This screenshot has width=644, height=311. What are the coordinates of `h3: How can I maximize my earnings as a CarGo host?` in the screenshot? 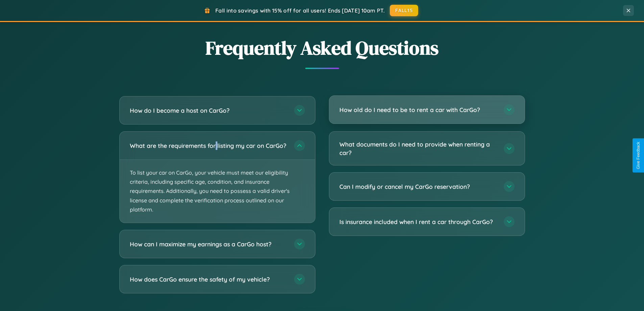 It's located at (208, 244).